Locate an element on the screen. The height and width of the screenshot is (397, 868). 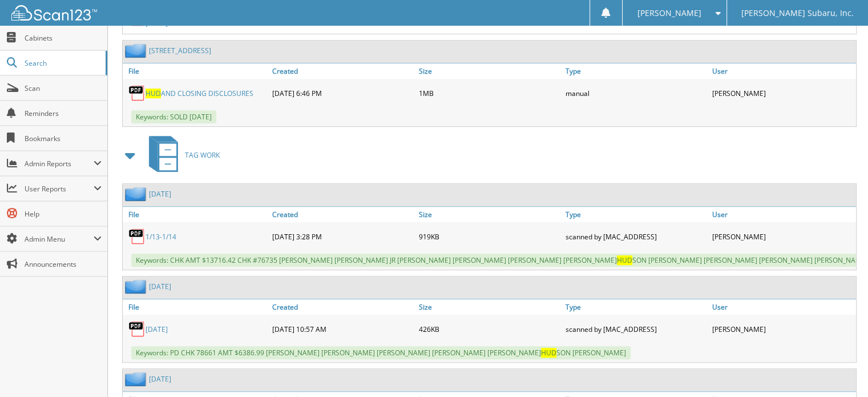
div: manual is located at coordinates (636, 93).